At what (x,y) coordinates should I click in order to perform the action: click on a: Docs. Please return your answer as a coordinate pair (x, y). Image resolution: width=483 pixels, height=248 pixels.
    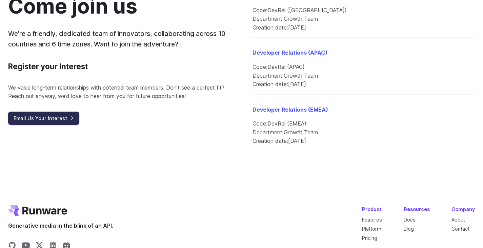
    Looking at the image, I should click on (409, 219).